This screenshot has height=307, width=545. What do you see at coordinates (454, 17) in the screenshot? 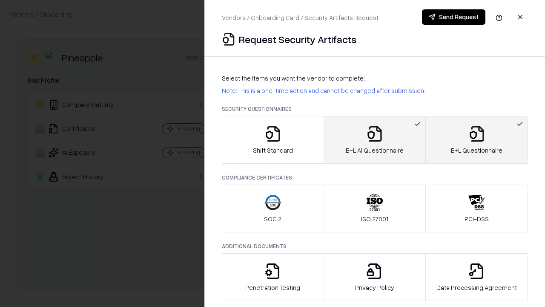
I see `button: Send Request` at bounding box center [454, 17].